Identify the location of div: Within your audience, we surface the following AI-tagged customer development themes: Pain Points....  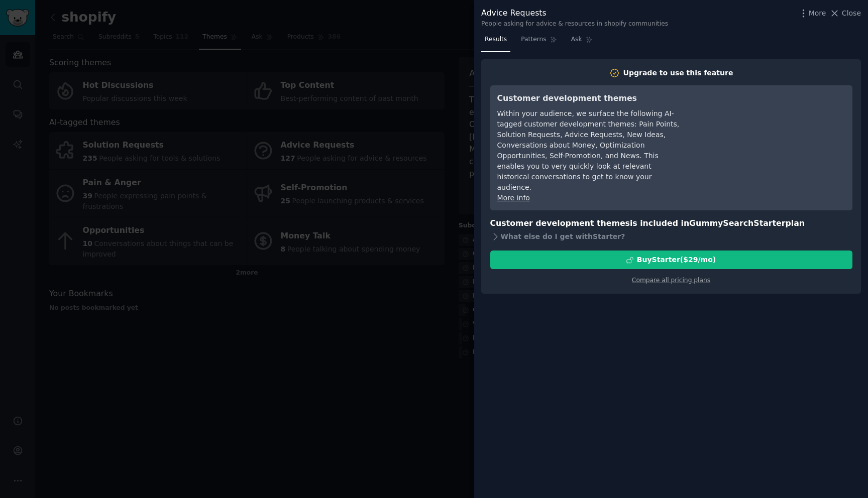
(589, 150).